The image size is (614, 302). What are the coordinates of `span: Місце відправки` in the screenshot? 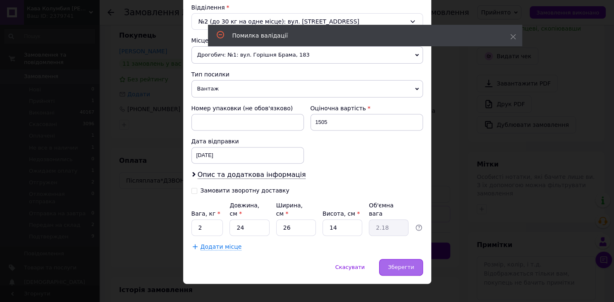 It's located at (216, 41).